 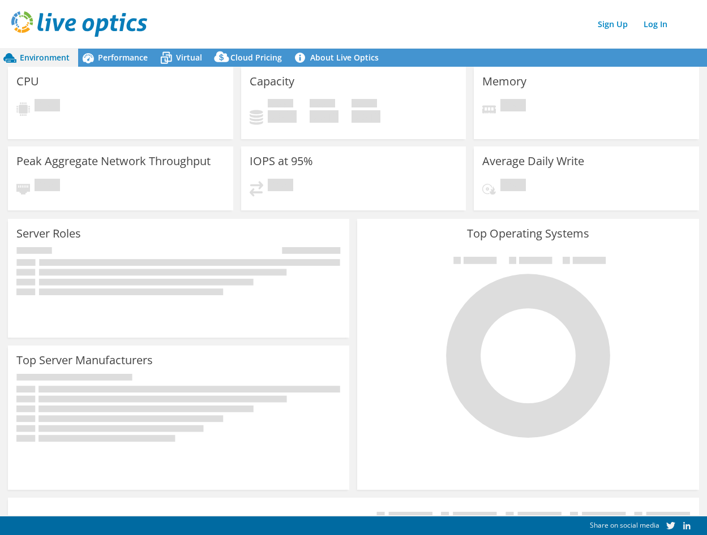 I want to click on h3: Capacity, so click(x=272, y=81).